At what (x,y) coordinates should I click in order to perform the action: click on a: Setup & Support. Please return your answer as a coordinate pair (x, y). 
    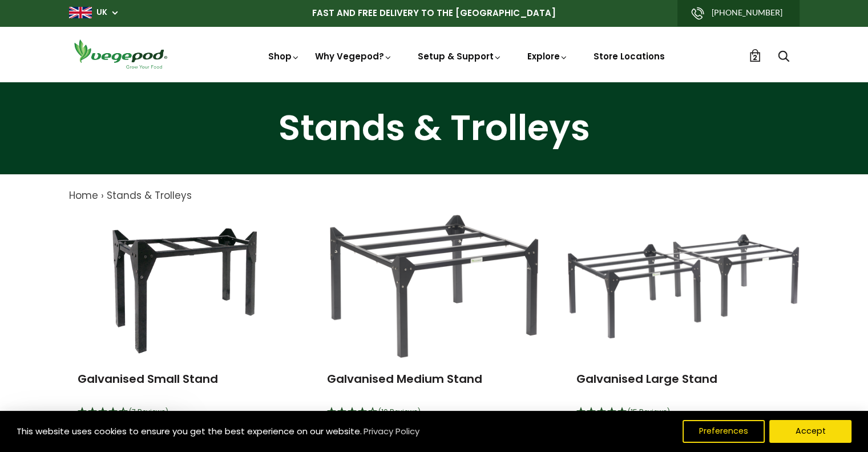
    Looking at the image, I should click on (460, 56).